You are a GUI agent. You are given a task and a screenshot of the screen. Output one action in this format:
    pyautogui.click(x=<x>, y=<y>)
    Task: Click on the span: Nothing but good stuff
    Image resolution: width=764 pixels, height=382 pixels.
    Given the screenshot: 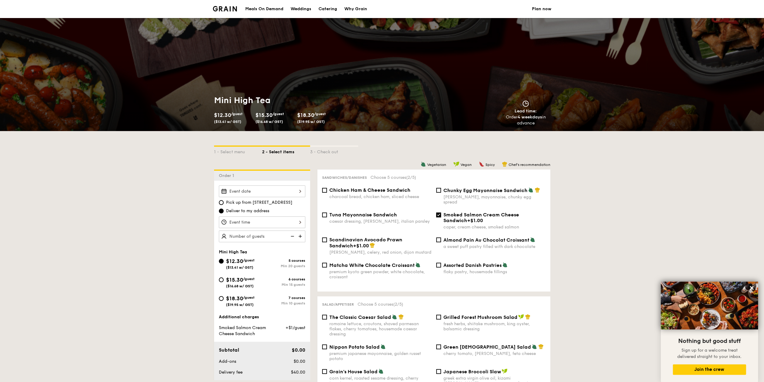 What is the action you would take?
    pyautogui.click(x=710, y=341)
    